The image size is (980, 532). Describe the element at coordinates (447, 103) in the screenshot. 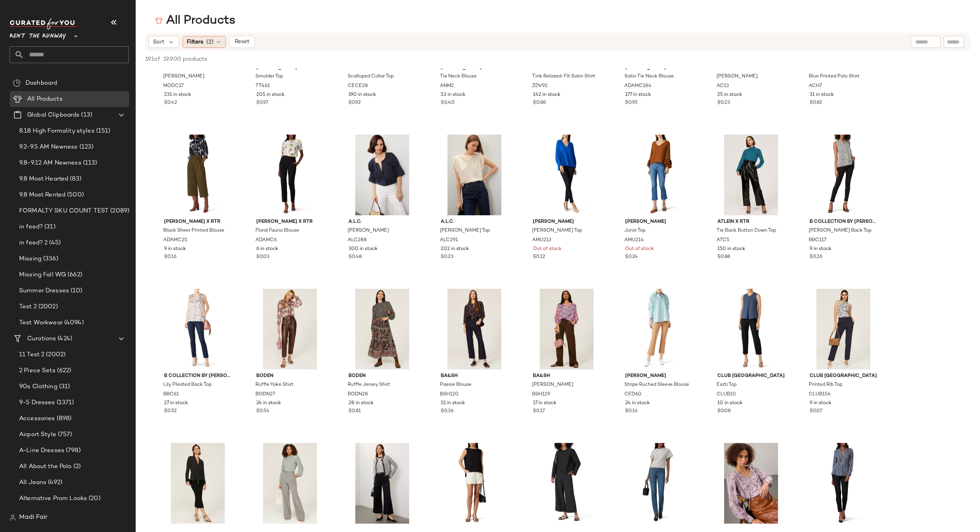

I see `span: $0.40` at that location.